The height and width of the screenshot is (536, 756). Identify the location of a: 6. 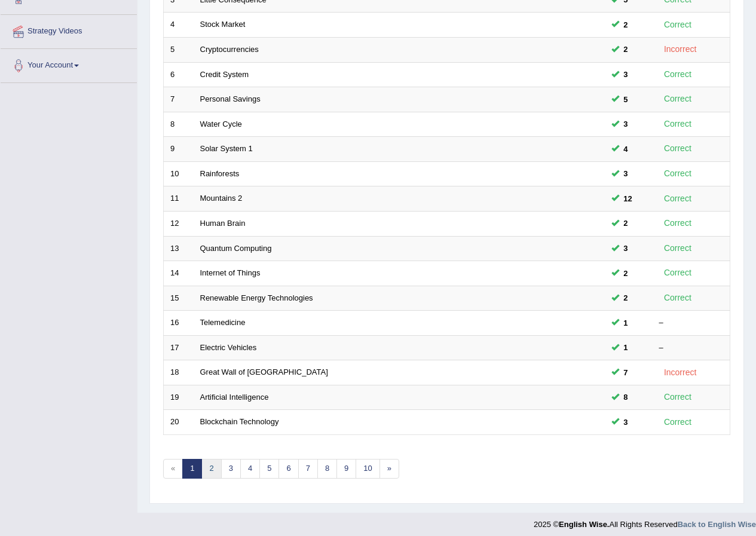
(288, 468).